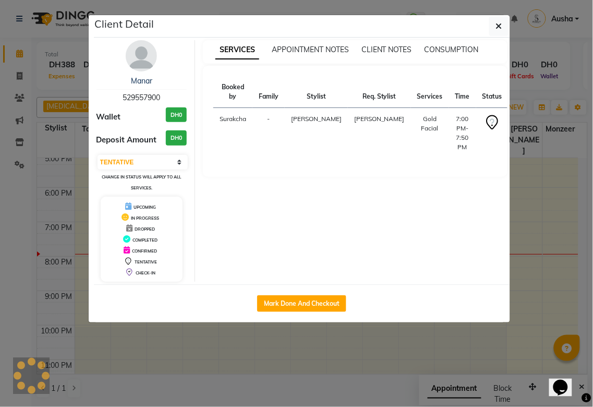 The height and width of the screenshot is (407, 593). Describe the element at coordinates (463, 92) in the screenshot. I see `th: Time` at that location.